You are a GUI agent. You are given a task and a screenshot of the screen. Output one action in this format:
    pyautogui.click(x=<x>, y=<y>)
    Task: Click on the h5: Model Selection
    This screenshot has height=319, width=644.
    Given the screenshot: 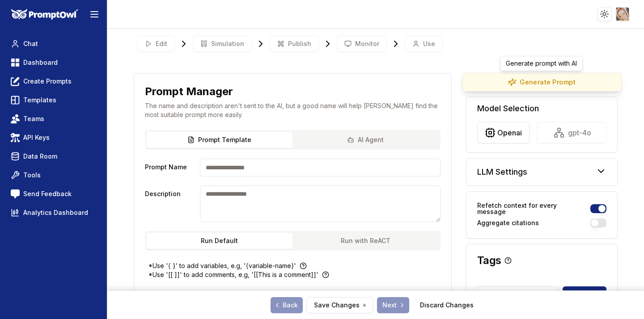 What is the action you would take?
    pyautogui.click(x=542, y=109)
    